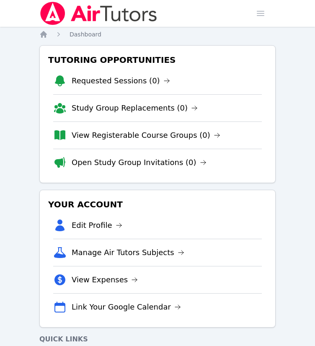 This screenshot has width=315, height=346. Describe the element at coordinates (97, 225) in the screenshot. I see `a: Edit Profile` at that location.